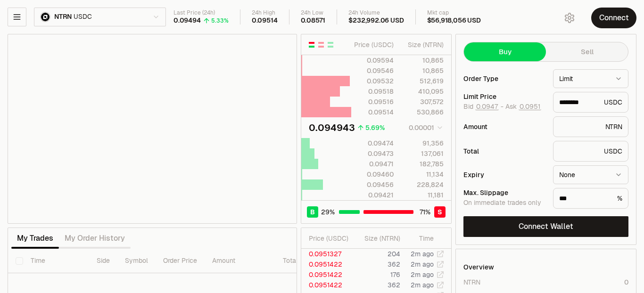 The height and width of the screenshot is (293, 644). What do you see at coordinates (313, 13) in the screenshot?
I see `div: 24h Low` at bounding box center [313, 13].